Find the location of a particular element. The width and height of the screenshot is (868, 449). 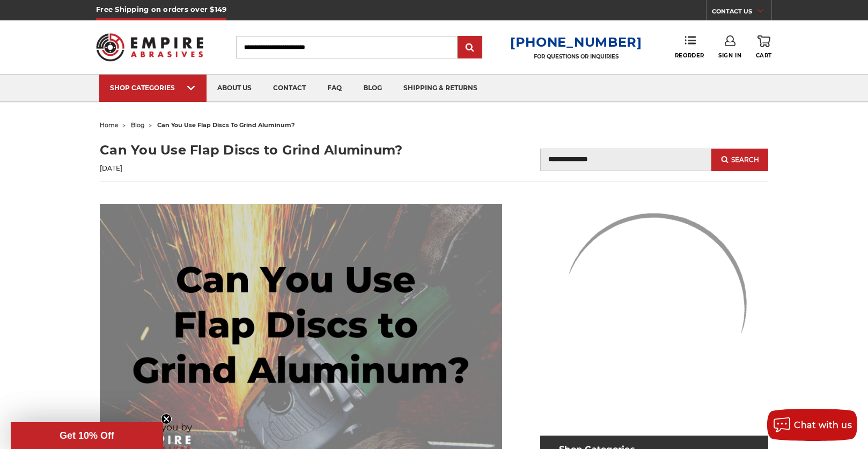

a: Reorder is located at coordinates (689, 47).